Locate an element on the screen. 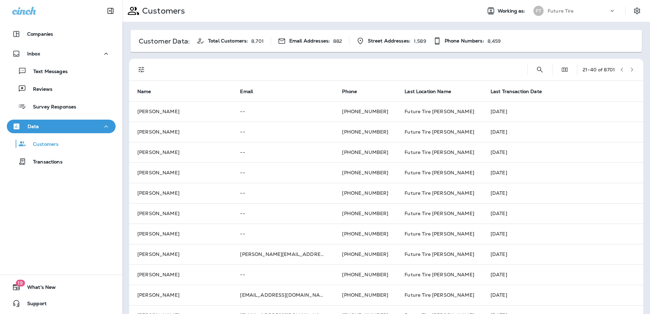  p: 1,589 is located at coordinates (420, 41).